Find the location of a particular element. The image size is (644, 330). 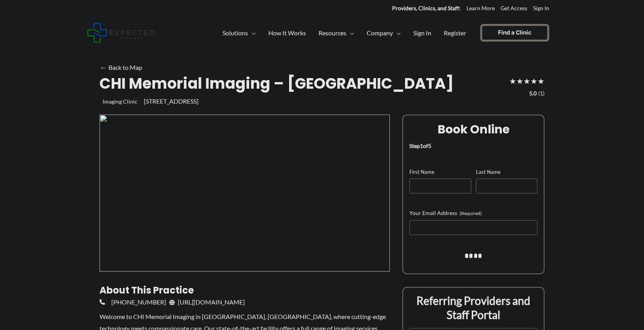

span: Solutions is located at coordinates (235, 33).